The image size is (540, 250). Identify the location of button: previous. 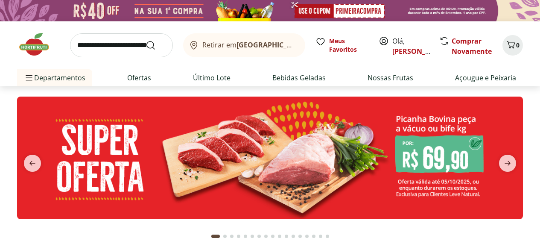
(32, 163).